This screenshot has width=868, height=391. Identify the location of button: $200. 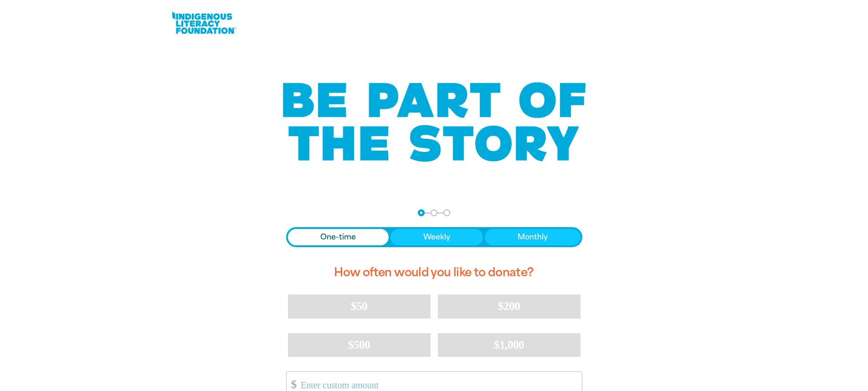
(509, 306).